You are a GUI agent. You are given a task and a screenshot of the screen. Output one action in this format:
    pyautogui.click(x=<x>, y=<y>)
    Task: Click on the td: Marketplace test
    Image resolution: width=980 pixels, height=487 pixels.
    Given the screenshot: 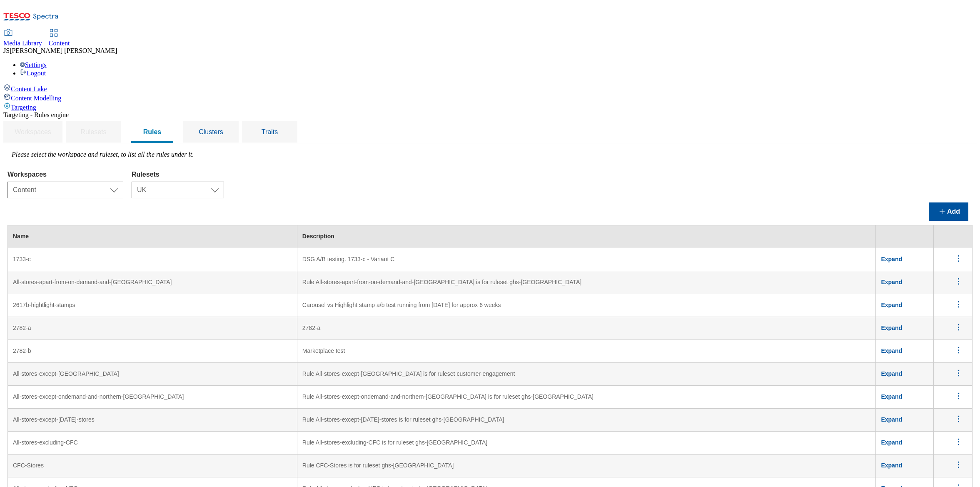 What is the action you would take?
    pyautogui.click(x=586, y=351)
    